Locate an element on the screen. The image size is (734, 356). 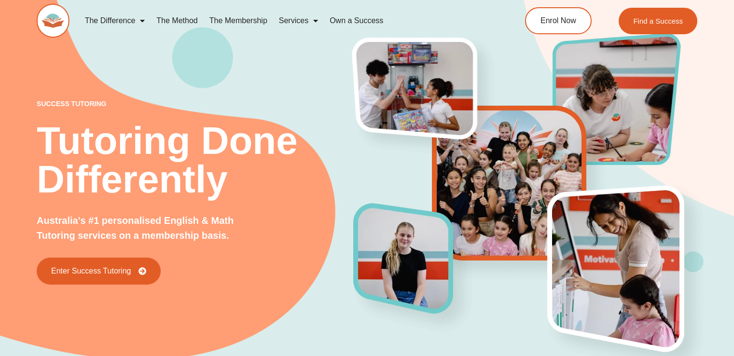
h2: Tutoring Done Differently is located at coordinates (195, 160).